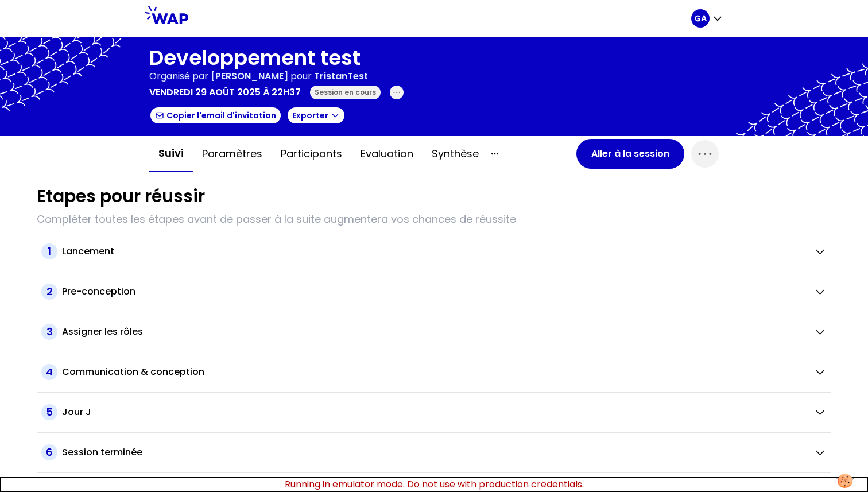 Image resolution: width=868 pixels, height=492 pixels. Describe the element at coordinates (102, 452) in the screenshot. I see `h2: Session terminée` at that location.